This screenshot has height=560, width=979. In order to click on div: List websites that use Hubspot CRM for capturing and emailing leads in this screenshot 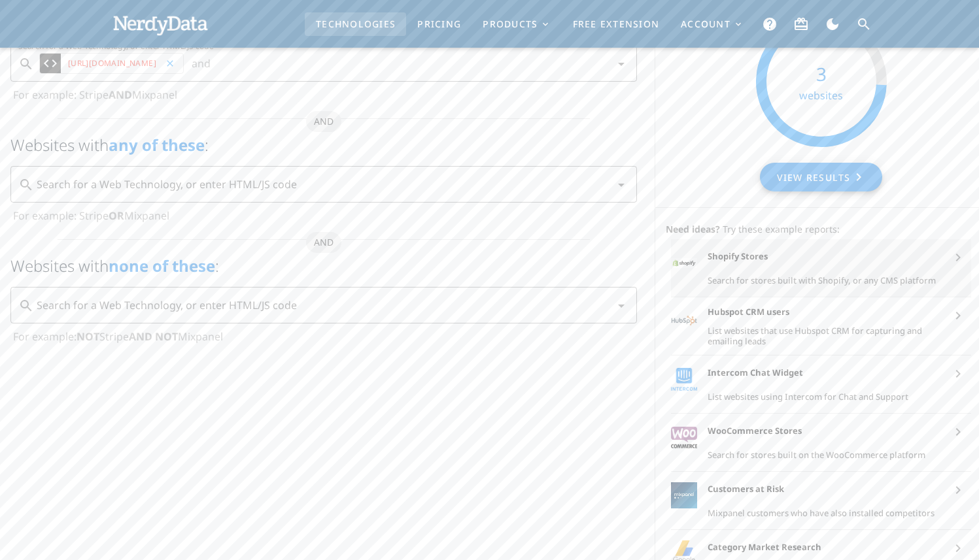, I will do `click(823, 336)`.